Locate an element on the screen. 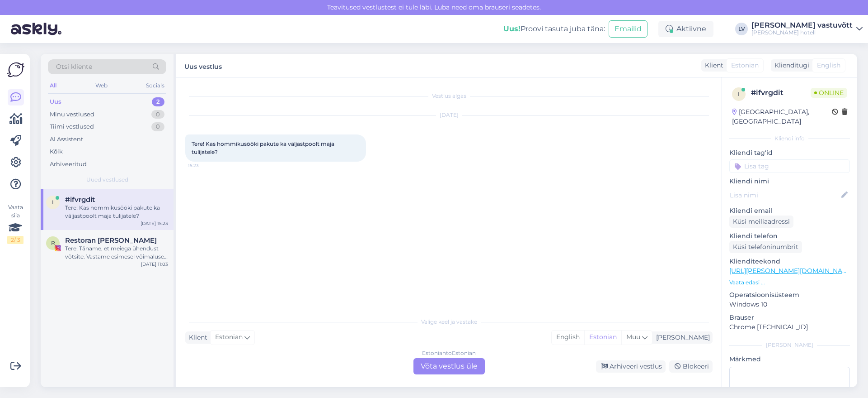 The height and width of the screenshot is (398, 868). span: Restoran Hõlm is located at coordinates (111, 240).